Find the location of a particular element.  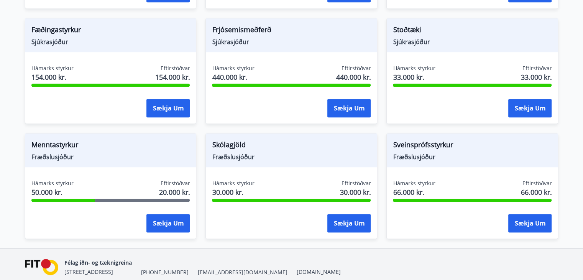

span: Sveinsprófsstyrkur is located at coordinates (473, 146).